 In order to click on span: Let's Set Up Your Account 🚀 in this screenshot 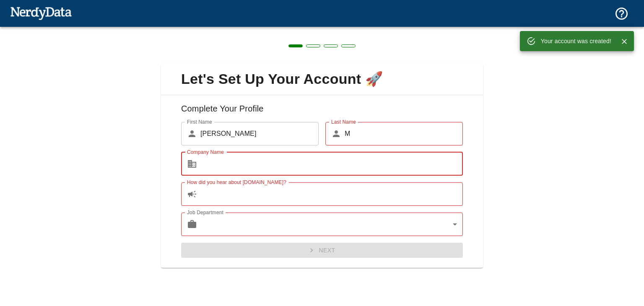, I will do `click(322, 79)`.